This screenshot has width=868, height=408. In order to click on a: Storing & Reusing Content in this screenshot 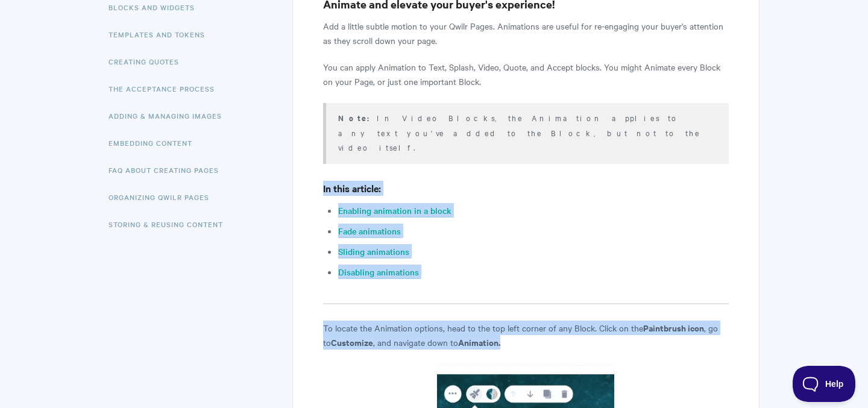, I will do `click(170, 225)`.